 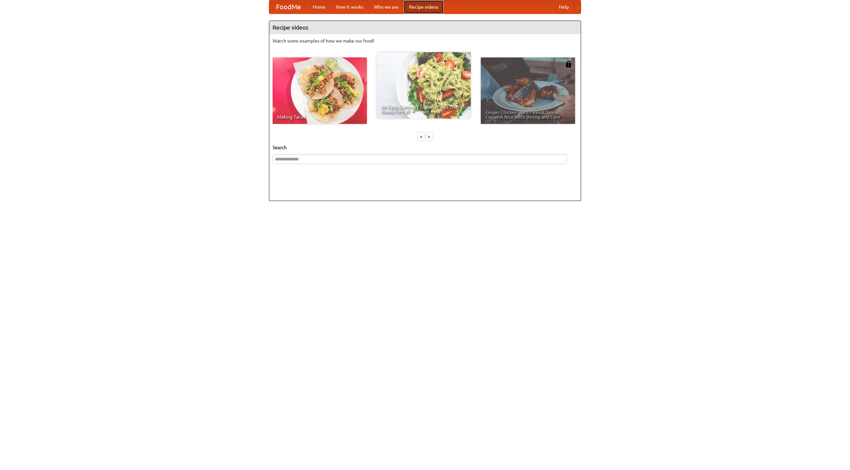 What do you see at coordinates (564, 7) in the screenshot?
I see `a: Help` at bounding box center [564, 7].